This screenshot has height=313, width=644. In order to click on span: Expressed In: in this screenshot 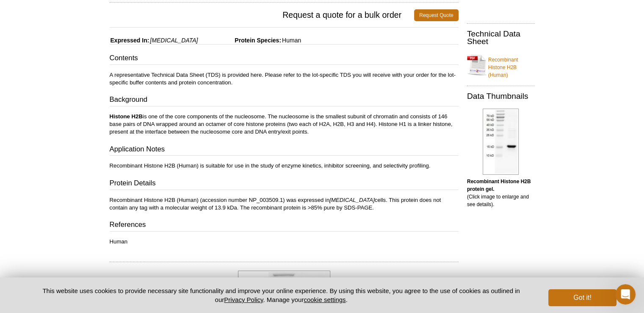, I will do `click(130, 40)`.